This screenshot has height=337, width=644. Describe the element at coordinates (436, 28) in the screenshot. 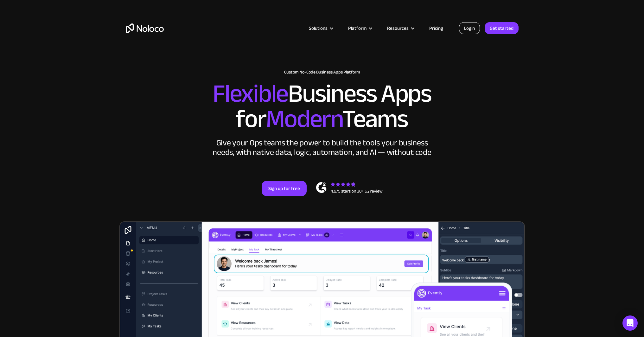

I see `a: Pricing` at that location.